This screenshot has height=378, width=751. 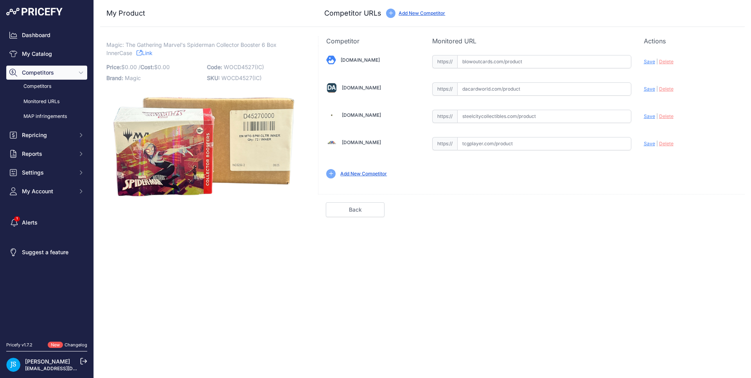 I want to click on span: Settings, so click(x=47, y=173).